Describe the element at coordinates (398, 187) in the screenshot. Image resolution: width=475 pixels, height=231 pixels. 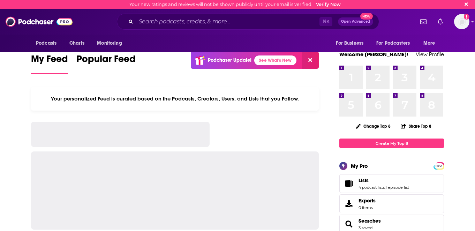
I see `a: 1 episode list` at that location.